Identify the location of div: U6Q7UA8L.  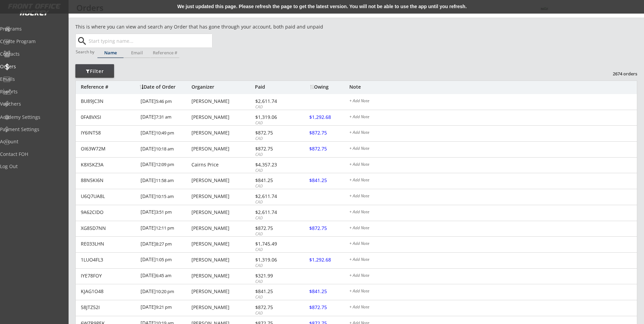
(109, 196).